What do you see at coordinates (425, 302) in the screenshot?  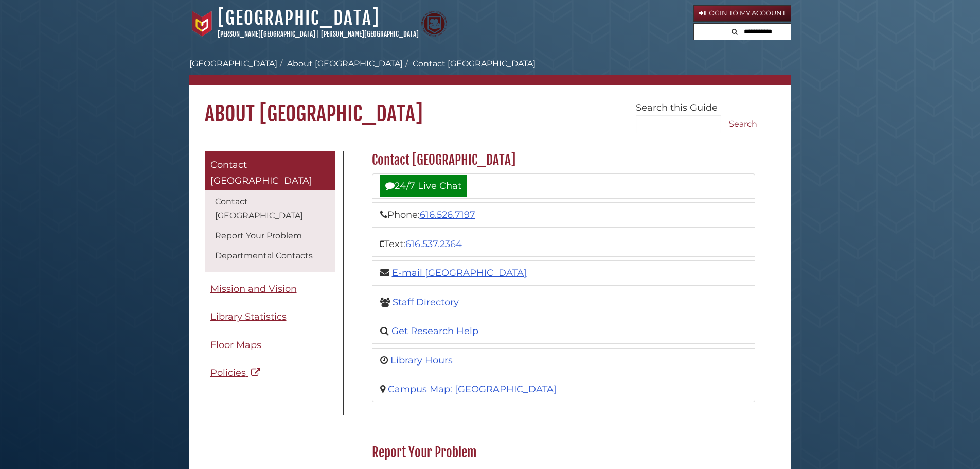 I see `a: Staff Directory` at bounding box center [425, 302].